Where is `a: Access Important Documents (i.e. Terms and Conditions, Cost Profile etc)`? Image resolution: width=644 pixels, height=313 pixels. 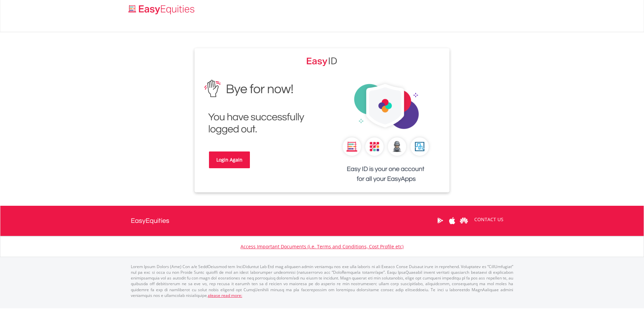
a: Access Important Documents (i.e. Terms and Conditions, Cost Profile etc) is located at coordinates (322, 246).